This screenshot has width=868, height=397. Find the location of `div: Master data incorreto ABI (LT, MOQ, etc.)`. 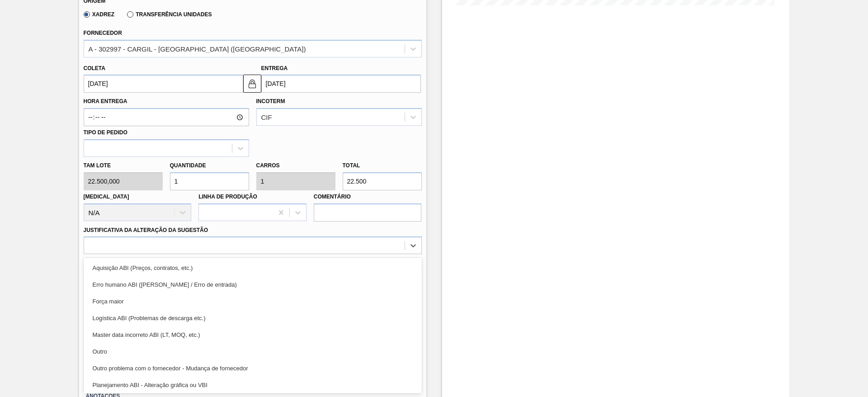

div: Master data incorreto ABI (LT, MOQ, etc.) is located at coordinates (253, 334).